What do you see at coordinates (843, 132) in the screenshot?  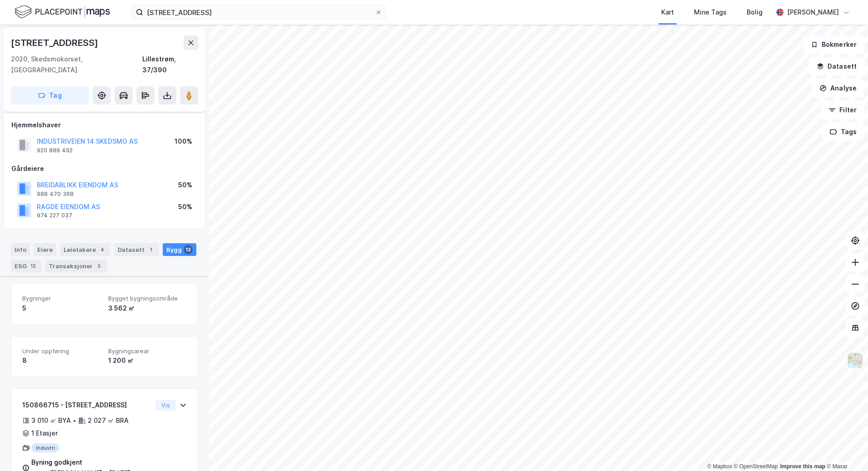 I see `button: Tags` at bounding box center [843, 132].